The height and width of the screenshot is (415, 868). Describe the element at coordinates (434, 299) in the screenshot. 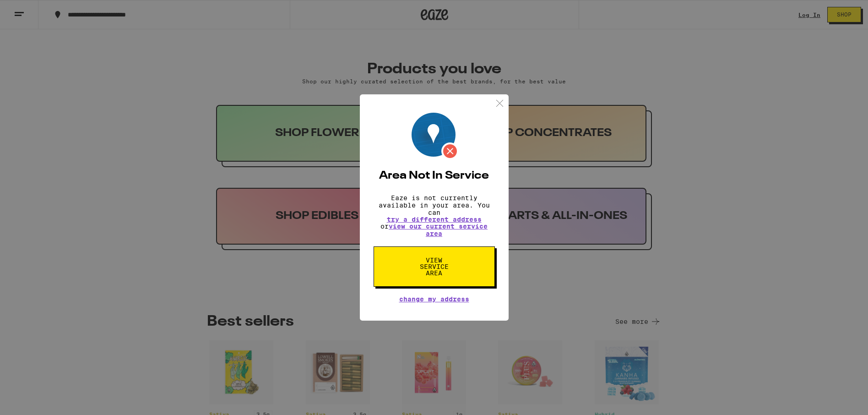

I see `button: Change My Address` at that location.